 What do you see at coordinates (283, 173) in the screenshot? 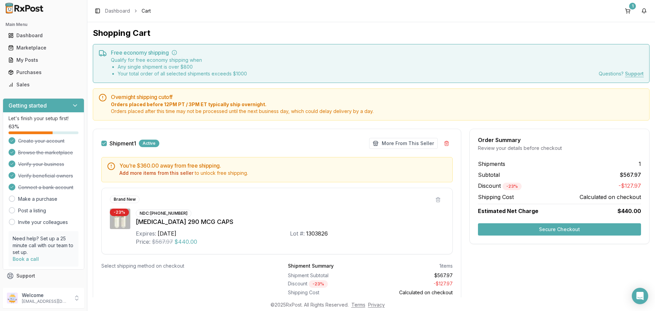
I see `div: to unlock free shipping.` at bounding box center [283, 173].